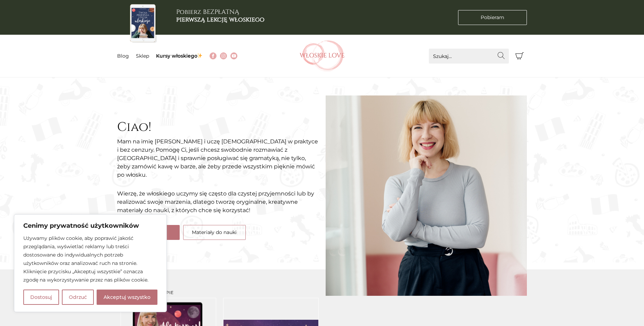 The height and width of the screenshot is (326, 644). Describe the element at coordinates (143, 56) in the screenshot. I see `a: Sklep` at that location.